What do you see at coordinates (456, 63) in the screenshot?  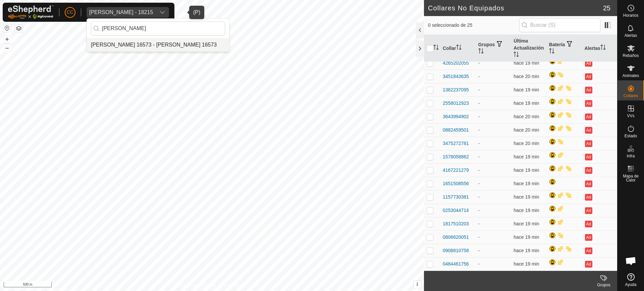 I see `div: 4265202055` at bounding box center [456, 63].